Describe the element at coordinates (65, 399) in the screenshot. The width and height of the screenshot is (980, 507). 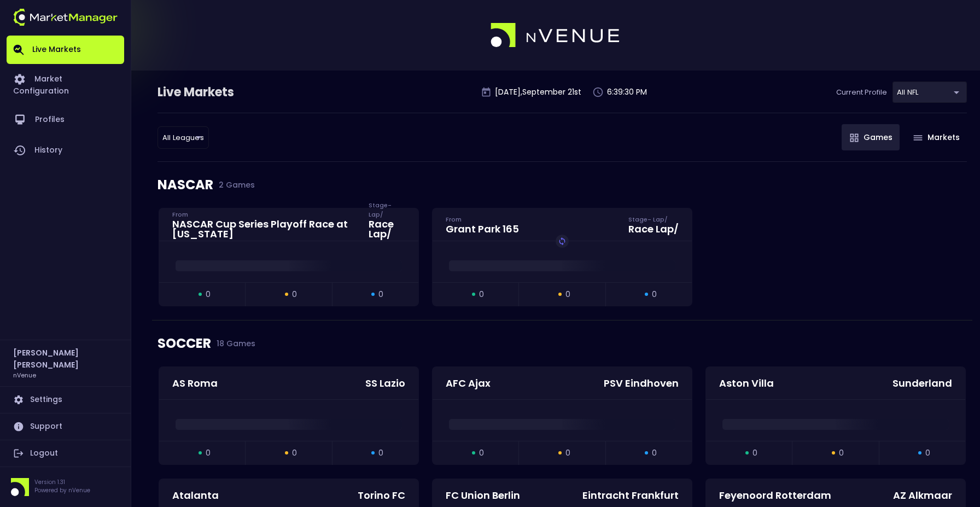
I see `a: Settings` at that location.